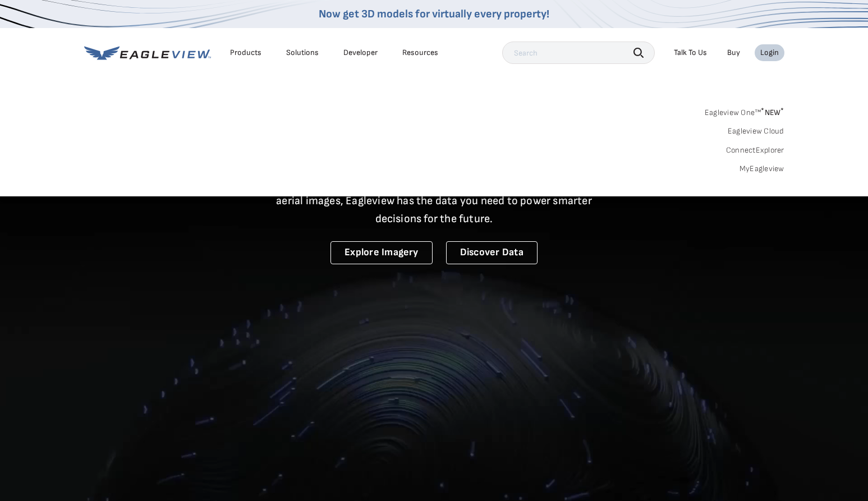 This screenshot has width=868, height=501. What do you see at coordinates (578, 53) in the screenshot?
I see `input: Search` at bounding box center [578, 53].